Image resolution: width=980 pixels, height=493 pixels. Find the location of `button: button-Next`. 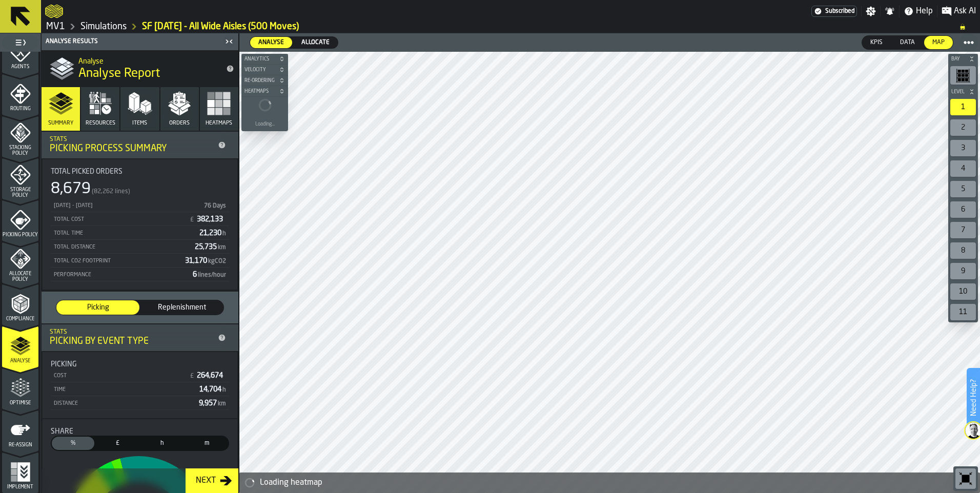

button: button-Next is located at coordinates (212, 480).